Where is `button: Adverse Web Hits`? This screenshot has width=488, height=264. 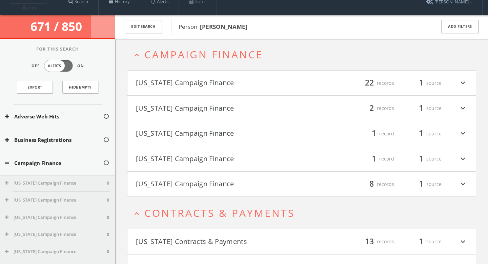
button: Adverse Web Hits is located at coordinates (54, 116).